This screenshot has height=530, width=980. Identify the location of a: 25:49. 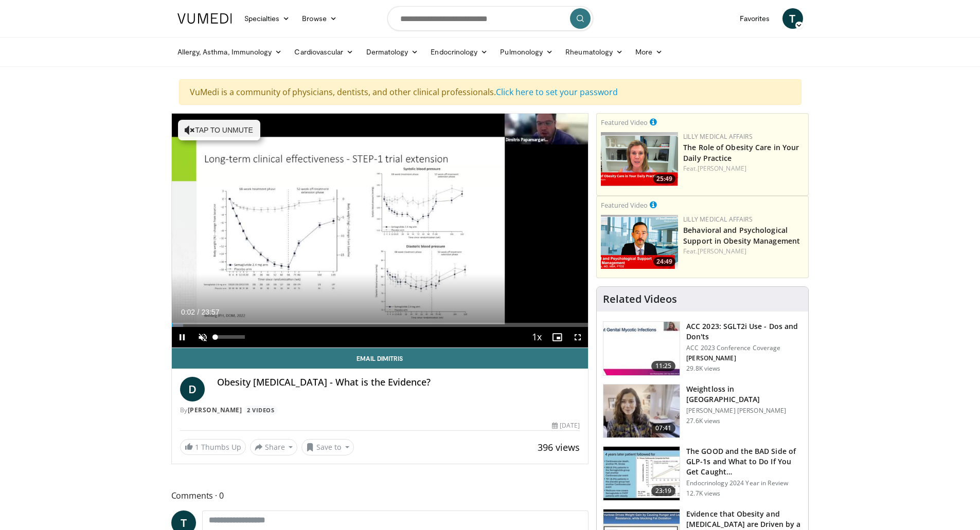
(639, 159).